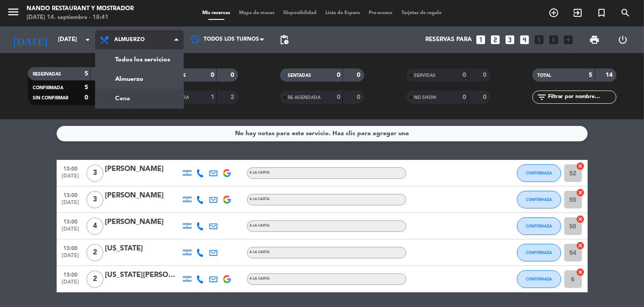  Describe the element at coordinates (129, 40) in the screenshot. I see `span: Almuerzo` at that location.